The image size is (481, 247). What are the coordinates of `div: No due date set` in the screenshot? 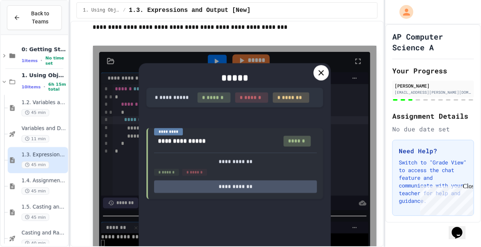 It's located at (433, 129).